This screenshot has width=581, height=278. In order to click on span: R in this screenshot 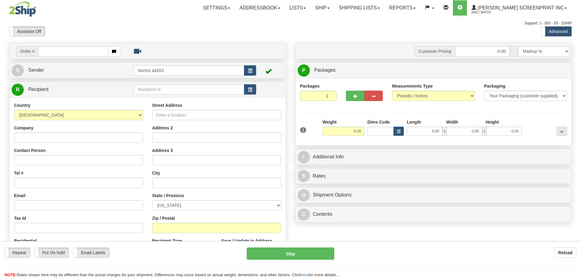, I will do `click(18, 90)`.